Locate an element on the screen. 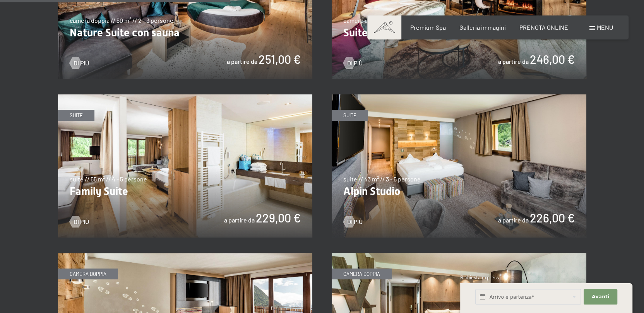 This screenshot has height=313, width=644. a: Premium Spa is located at coordinates (427, 27).